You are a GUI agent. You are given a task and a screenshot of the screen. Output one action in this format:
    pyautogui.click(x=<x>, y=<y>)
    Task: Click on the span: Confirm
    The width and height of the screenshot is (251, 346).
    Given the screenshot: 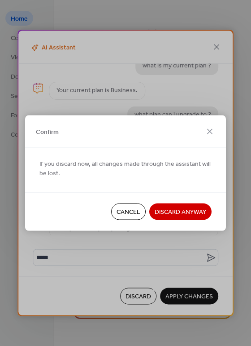 What is the action you would take?
    pyautogui.click(x=47, y=132)
    